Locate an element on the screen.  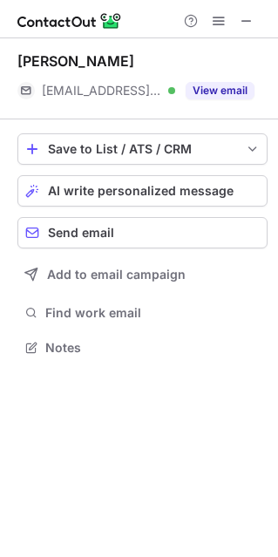
button: Notes is located at coordinates (142, 348).